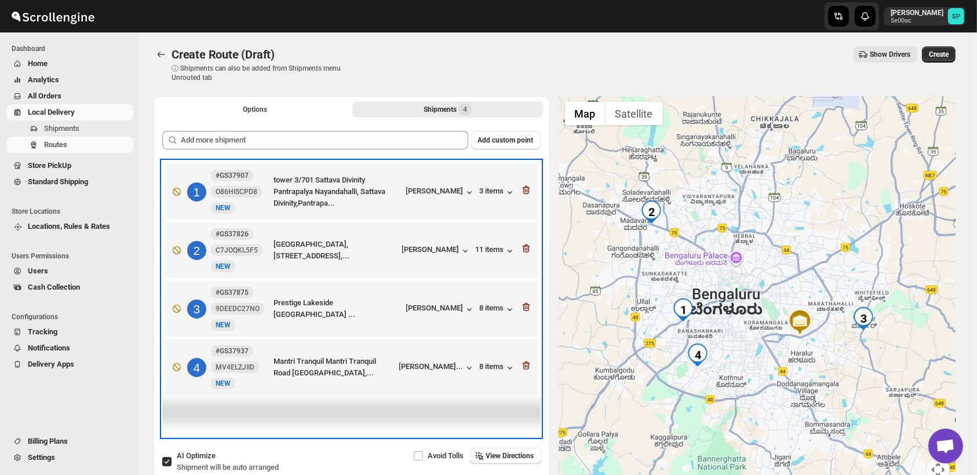  I want to click on span: Home, so click(38, 63).